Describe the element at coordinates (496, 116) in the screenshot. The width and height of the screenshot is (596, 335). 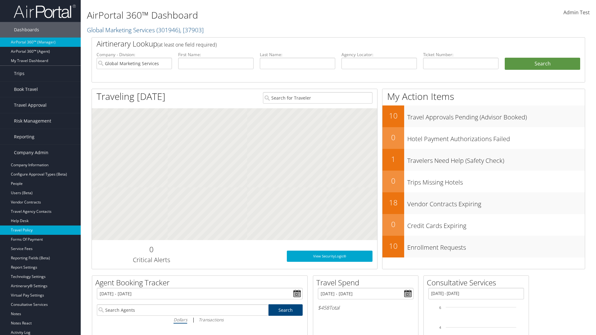
I see `h3: Travel Approvals Pending (Advisor Booked)` at that location.